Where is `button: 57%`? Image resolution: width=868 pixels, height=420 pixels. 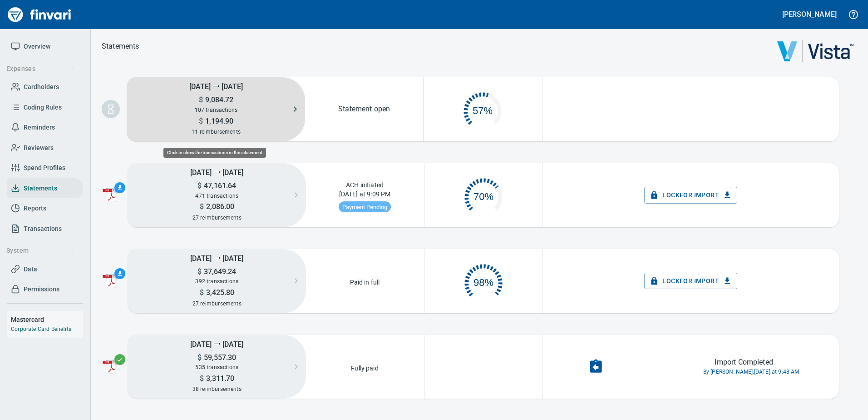 button: 57% is located at coordinates (482, 109).